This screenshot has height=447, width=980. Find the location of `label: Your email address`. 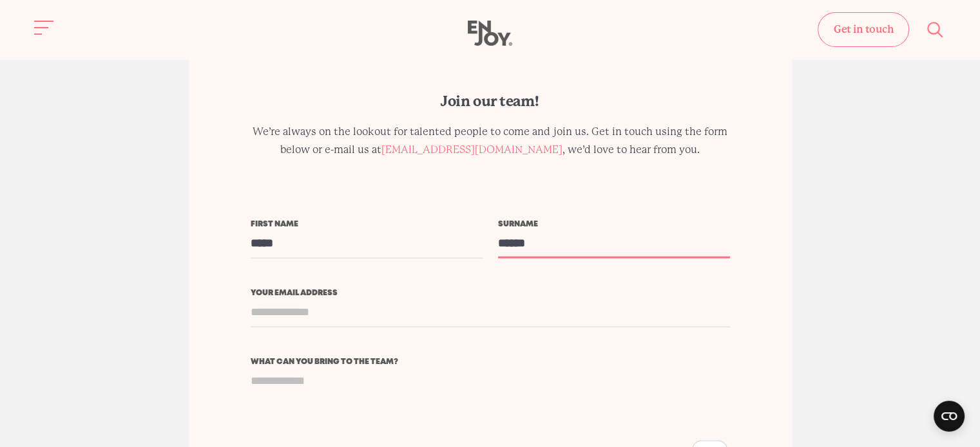

label: Your email address is located at coordinates (490, 293).